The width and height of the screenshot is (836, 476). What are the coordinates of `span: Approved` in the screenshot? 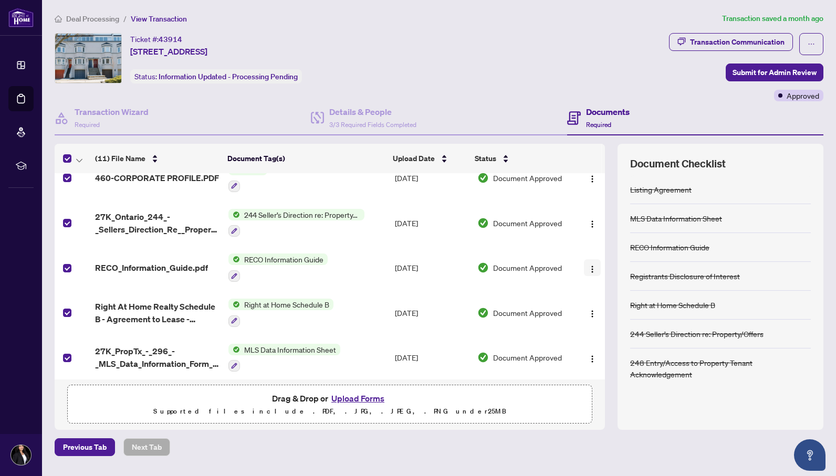 It's located at (803, 96).